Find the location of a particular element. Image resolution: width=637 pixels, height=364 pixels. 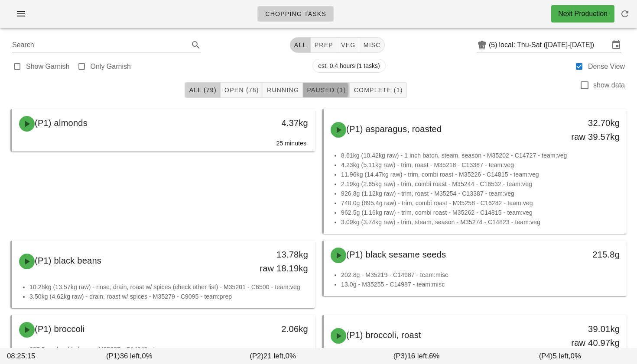

li: 962.5g (1.16kg raw) - trim, combi roast - M35262 - C14815 - team:veg is located at coordinates (480, 212).